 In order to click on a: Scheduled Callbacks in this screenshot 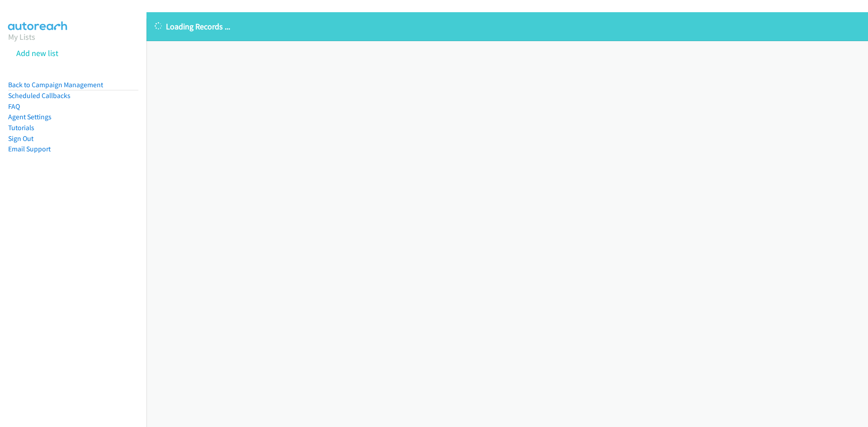, I will do `click(39, 95)`.